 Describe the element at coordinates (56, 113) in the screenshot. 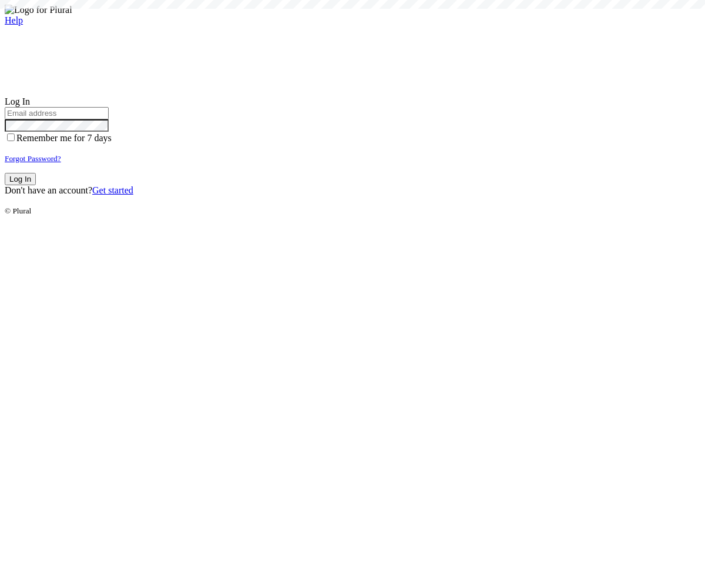

I see `input: Email address` at that location.